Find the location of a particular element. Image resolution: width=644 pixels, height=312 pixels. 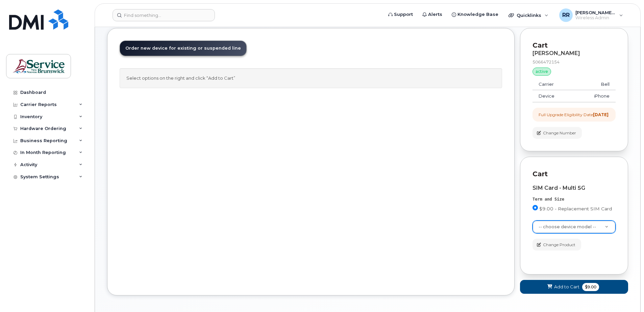

span: Alerts is located at coordinates (435, 15).